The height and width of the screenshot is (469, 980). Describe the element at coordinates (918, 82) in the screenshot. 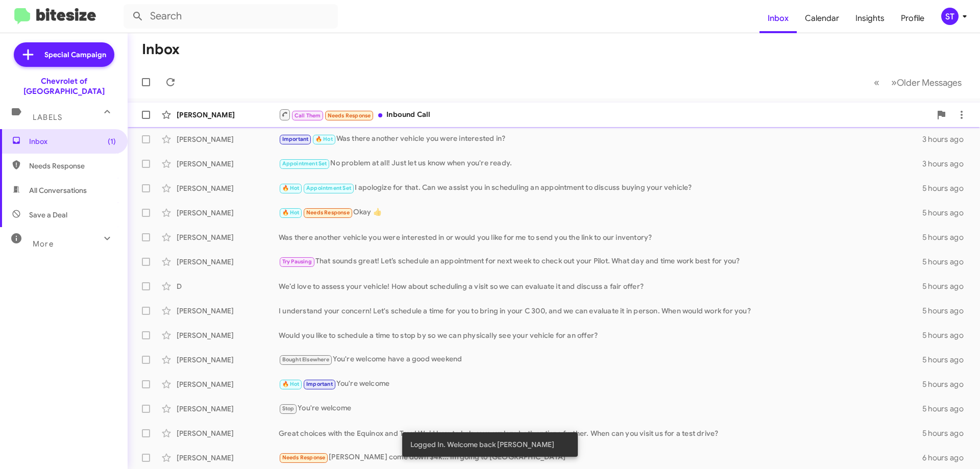

I see `nav: Page navigation example` at that location.